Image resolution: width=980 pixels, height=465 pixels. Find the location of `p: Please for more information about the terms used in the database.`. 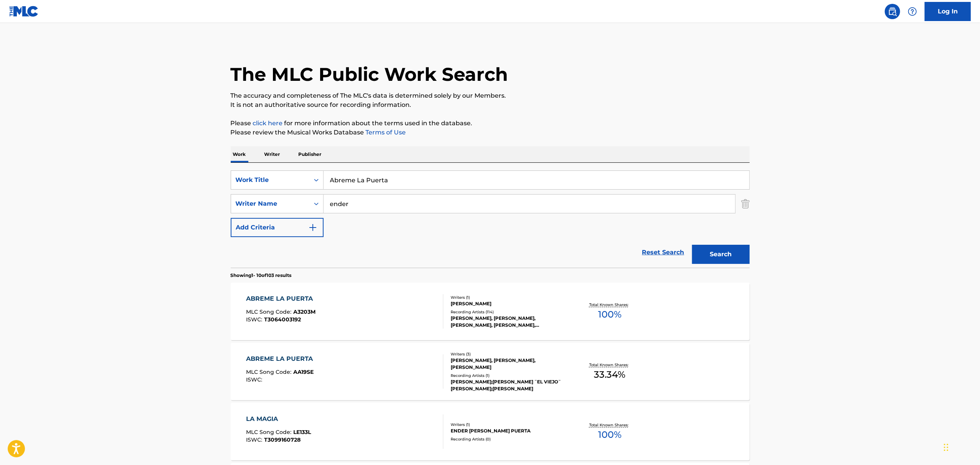

p: Please for more information about the terms used in the database. is located at coordinates (490, 123).